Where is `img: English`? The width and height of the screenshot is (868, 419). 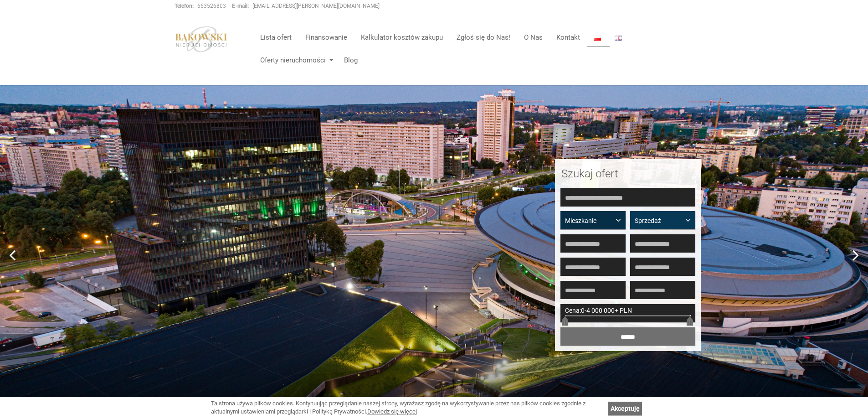
img: English is located at coordinates (619, 38).